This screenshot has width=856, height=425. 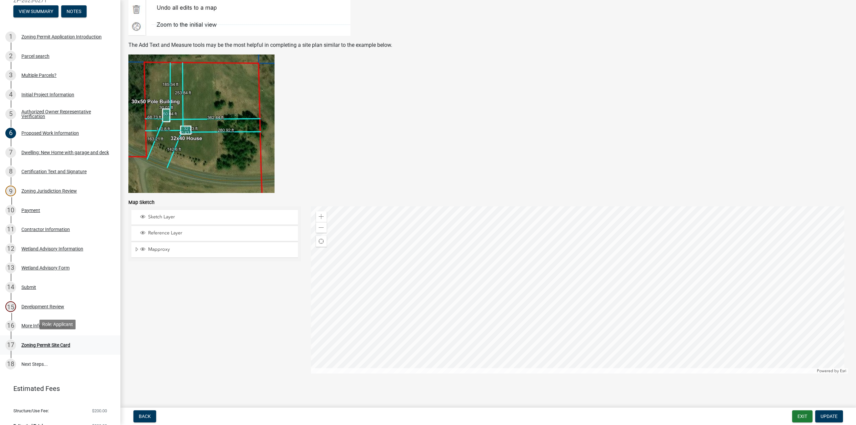 What do you see at coordinates (136, 250) in the screenshot?
I see `span: Expand` at bounding box center [136, 250].